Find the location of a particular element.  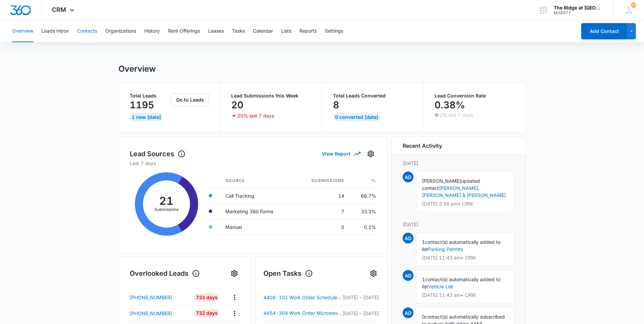

a: Vehicle List is located at coordinates (440, 286).